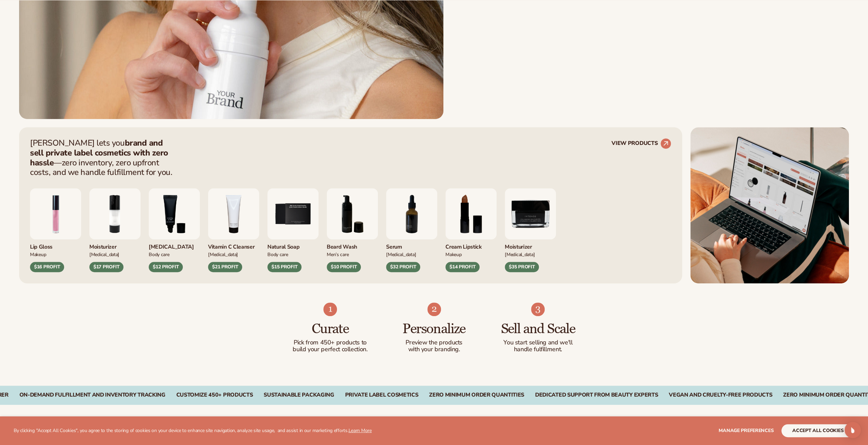  Describe the element at coordinates (412, 214) in the screenshot. I see `img: Collagen and retinol serum.` at that location.